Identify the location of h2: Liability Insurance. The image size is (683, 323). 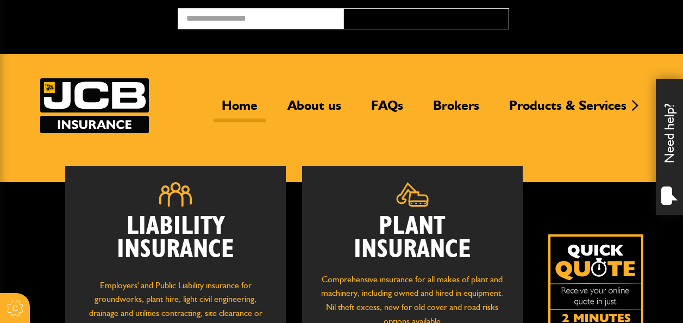
(175, 241).